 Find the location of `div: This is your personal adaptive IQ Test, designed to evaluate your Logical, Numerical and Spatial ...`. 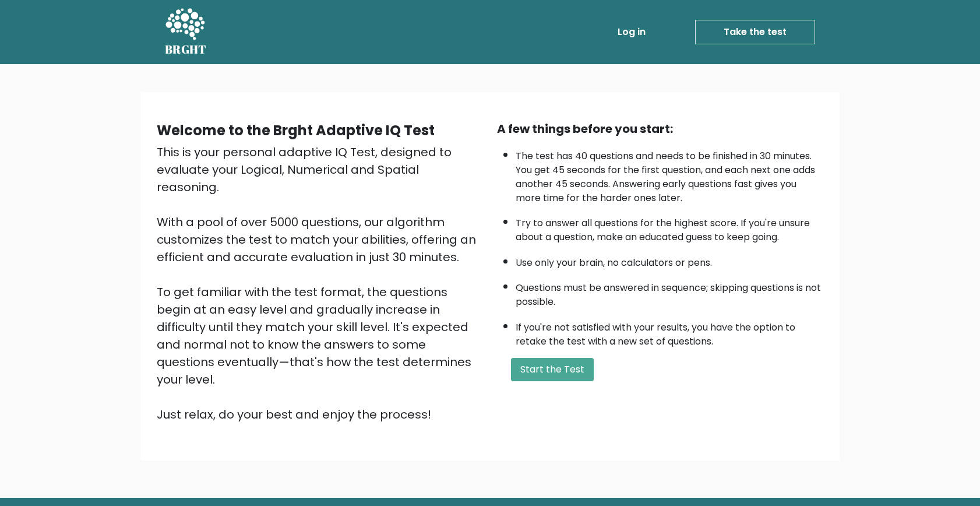

div: This is your personal adaptive IQ Test, designed to evaluate your Logical, Numerical and Spatial ... is located at coordinates (320, 284).